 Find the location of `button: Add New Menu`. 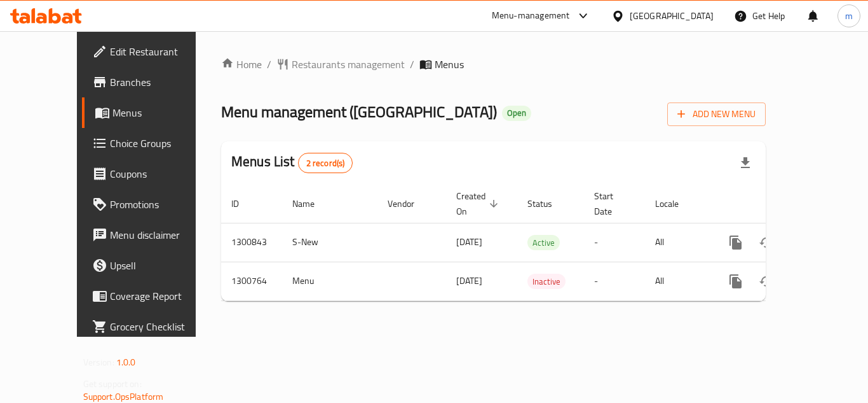

button: Add New Menu is located at coordinates (716, 114).